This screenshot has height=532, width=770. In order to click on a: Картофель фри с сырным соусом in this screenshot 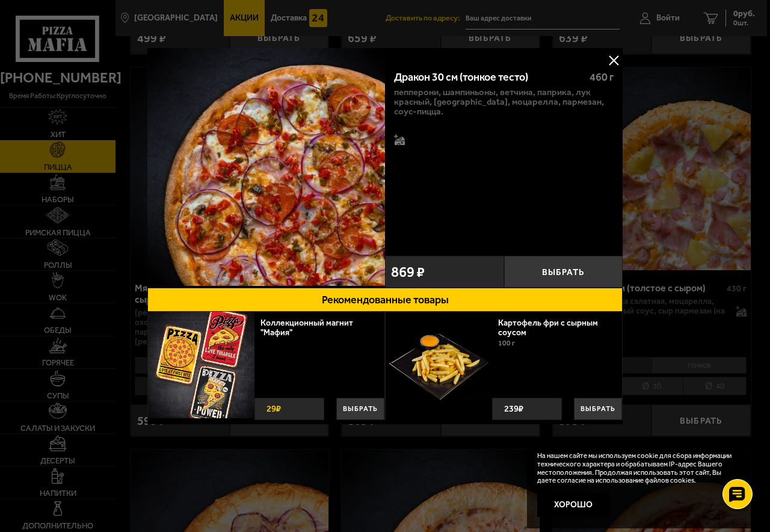, I will do `click(549, 327)`.